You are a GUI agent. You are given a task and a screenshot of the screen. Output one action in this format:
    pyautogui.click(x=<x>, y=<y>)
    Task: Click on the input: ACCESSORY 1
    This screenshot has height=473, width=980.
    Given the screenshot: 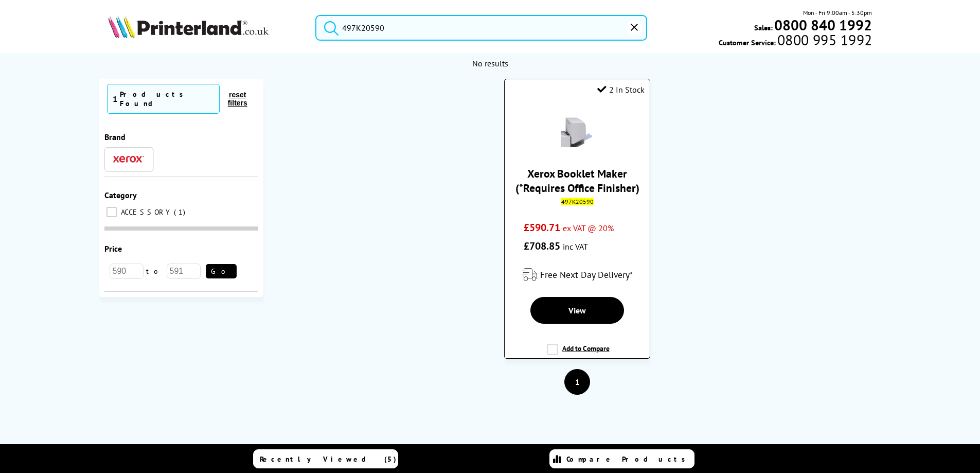 What is the action you would take?
    pyautogui.click(x=112, y=212)
    